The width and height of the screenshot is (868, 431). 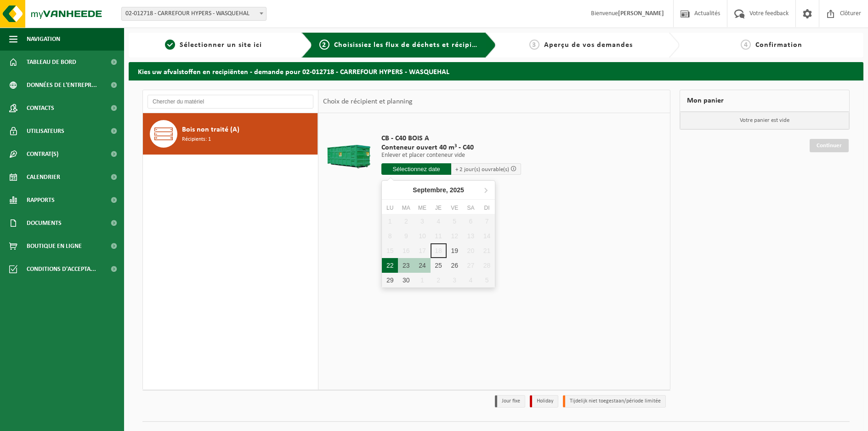 I want to click on span: Tableau de bord, so click(x=51, y=62).